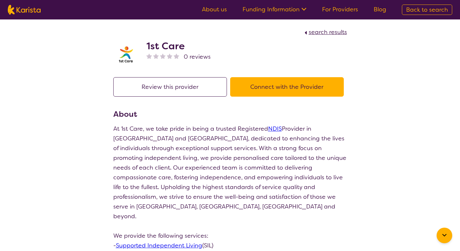  Describe the element at coordinates (287, 87) in the screenshot. I see `button: Connect with the Provider` at that location.